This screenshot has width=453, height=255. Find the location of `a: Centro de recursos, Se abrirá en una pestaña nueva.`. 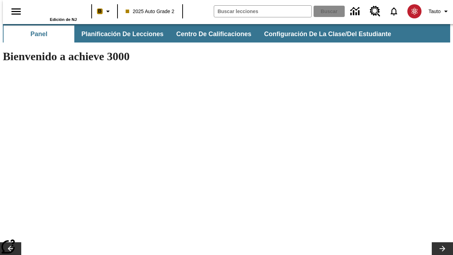

a: Centro de recursos, Se abrirá en una pestaña nueva. is located at coordinates (375, 11).